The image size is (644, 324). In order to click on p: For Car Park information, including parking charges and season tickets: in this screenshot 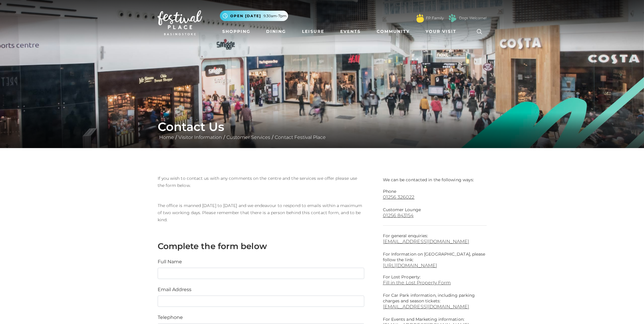, I will do `click(435, 299)`.